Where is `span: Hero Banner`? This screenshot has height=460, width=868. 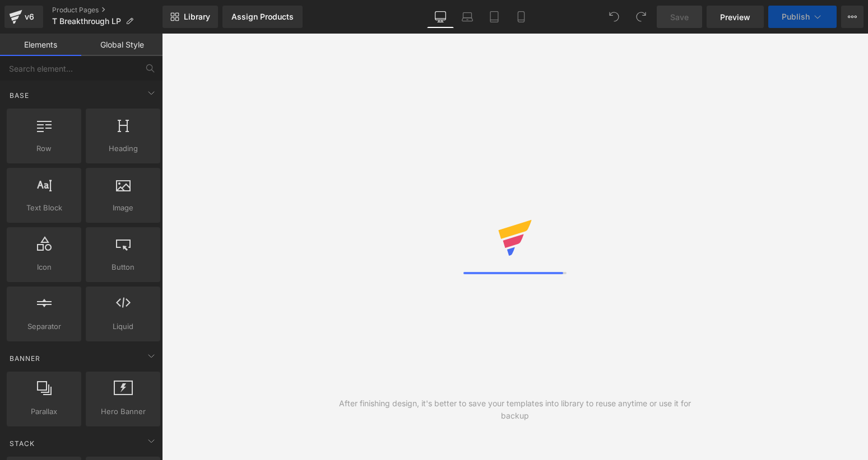
span: Hero Banner is located at coordinates (122, 411).